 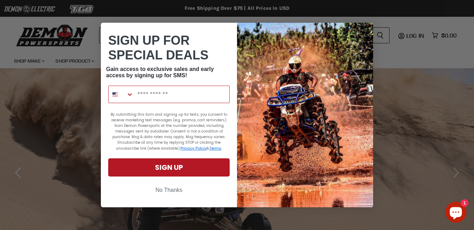 I want to click on button: Search Countries, so click(x=121, y=94).